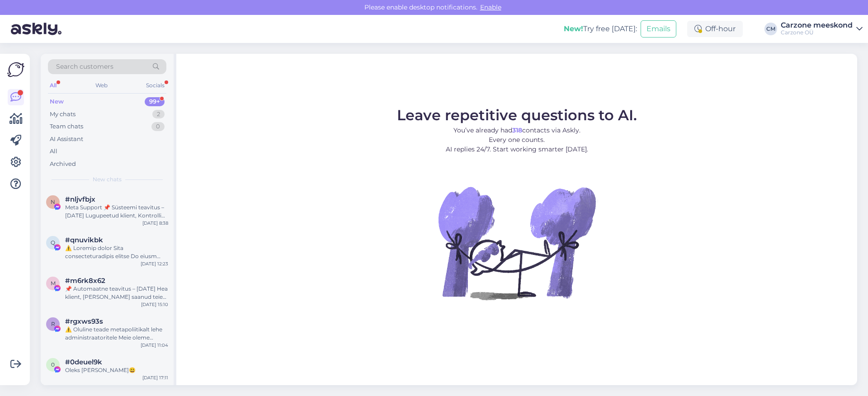 The height and width of the screenshot is (396, 868). What do you see at coordinates (155, 86) in the screenshot?
I see `div: Socials` at bounding box center [155, 86].